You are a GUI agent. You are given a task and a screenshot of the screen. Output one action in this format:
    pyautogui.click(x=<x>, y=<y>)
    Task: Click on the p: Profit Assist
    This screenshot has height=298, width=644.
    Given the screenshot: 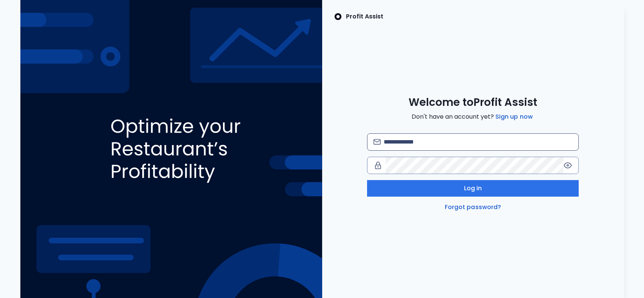 What is the action you would take?
    pyautogui.click(x=365, y=17)
    